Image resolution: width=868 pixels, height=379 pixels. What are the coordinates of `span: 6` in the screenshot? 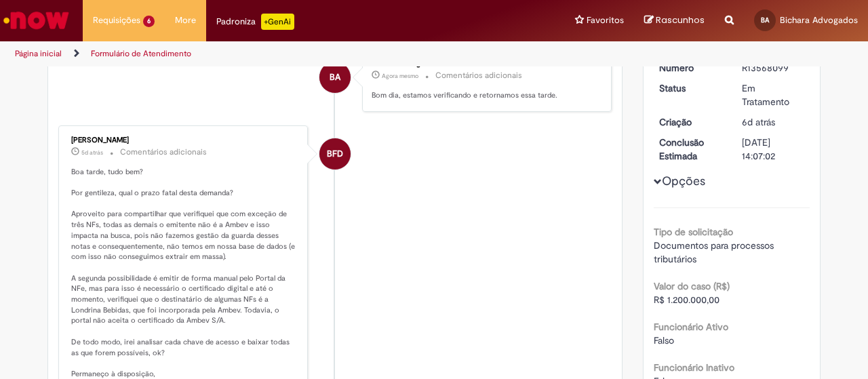 It's located at (148, 21).